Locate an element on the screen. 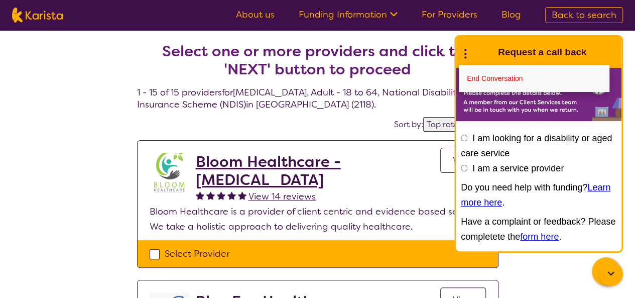 The image size is (635, 298). a: About us is located at coordinates (255, 15).